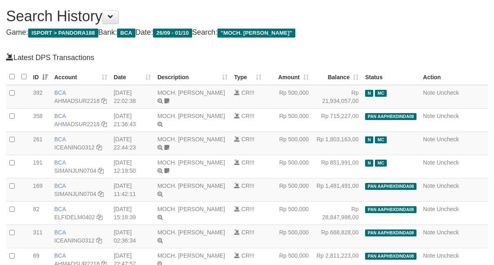  I want to click on th: Type: activate to sort column ascending, so click(248, 77).